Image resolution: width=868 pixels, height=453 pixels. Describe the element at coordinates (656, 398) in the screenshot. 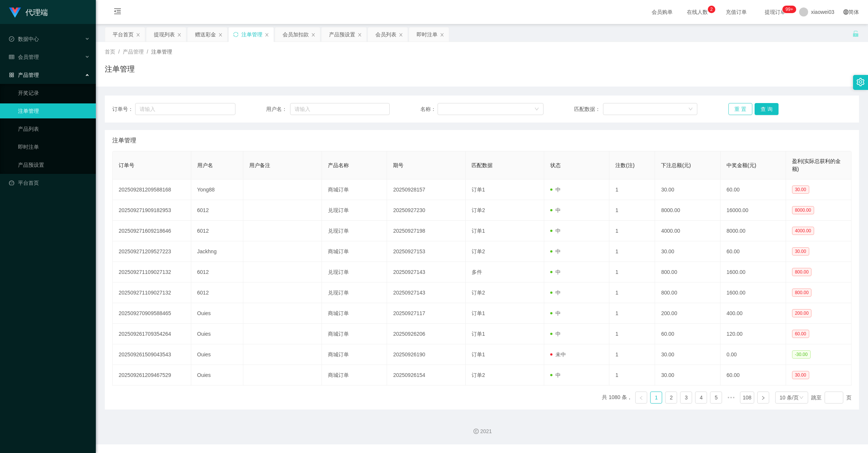

I see `a: 1` at that location.